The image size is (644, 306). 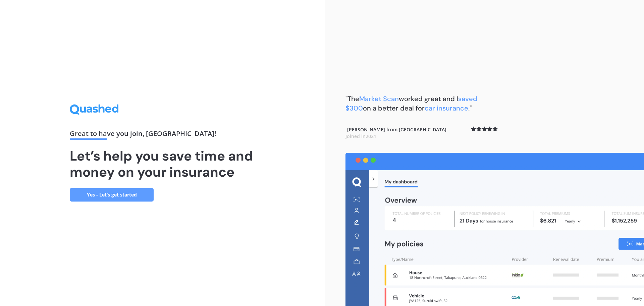 What do you see at coordinates (411, 103) in the screenshot?
I see `span: saved $300` at bounding box center [411, 103].